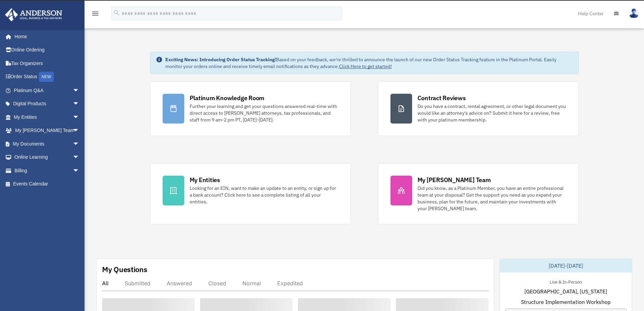 The image size is (644, 311). Describe the element at coordinates (47, 117) in the screenshot. I see `a: My Entitiesarrow_drop_down` at that location.